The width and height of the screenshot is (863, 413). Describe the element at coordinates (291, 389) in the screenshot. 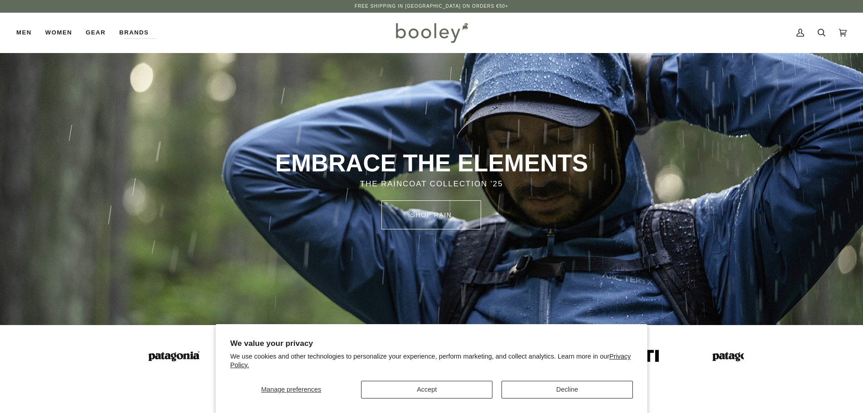

I see `button: Manage preferences` at that location.